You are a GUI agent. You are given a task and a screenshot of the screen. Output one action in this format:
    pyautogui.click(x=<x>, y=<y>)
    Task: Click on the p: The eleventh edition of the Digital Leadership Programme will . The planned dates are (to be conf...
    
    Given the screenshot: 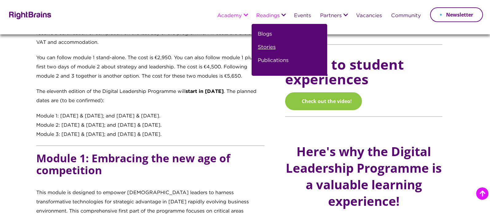 What is the action you would take?
    pyautogui.click(x=150, y=99)
    